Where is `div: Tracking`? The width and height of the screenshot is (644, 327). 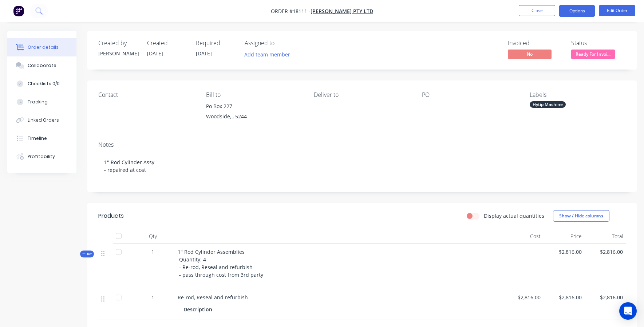
div: Tracking is located at coordinates (38, 102).